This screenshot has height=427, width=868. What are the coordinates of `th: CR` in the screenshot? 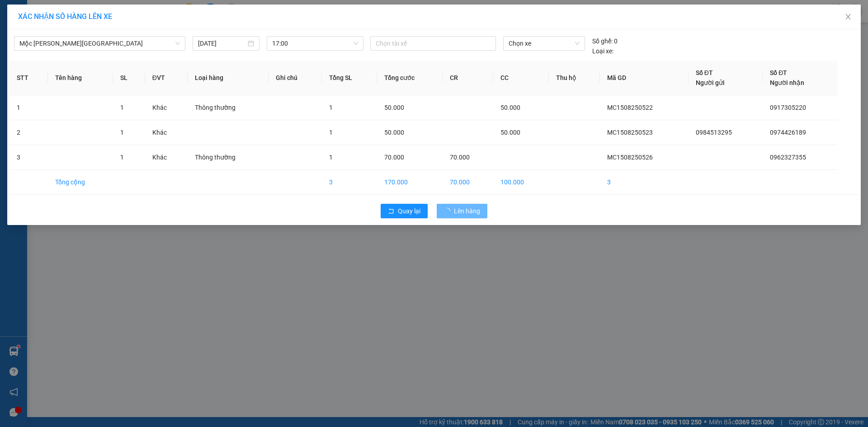 It's located at (468, 77).